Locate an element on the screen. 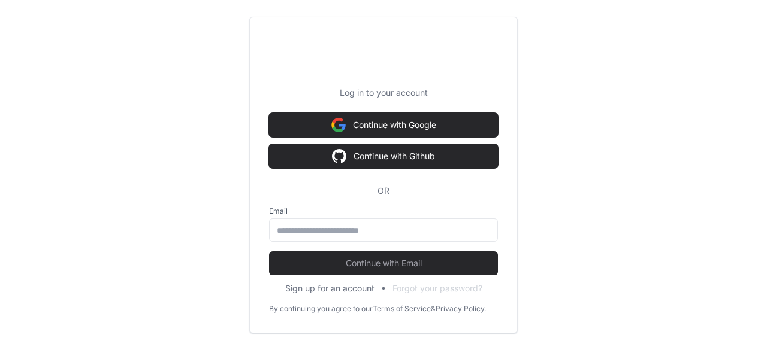 This screenshot has height=350, width=767. div: By continuing you agree to our is located at coordinates (320, 309).